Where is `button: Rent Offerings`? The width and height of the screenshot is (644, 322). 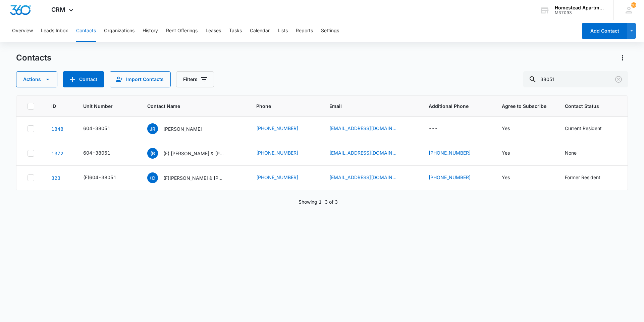
button: Rent Offerings is located at coordinates (182, 31).